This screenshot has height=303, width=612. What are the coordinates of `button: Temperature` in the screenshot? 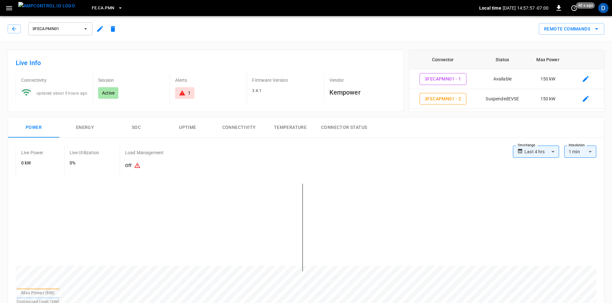 It's located at (290, 128).